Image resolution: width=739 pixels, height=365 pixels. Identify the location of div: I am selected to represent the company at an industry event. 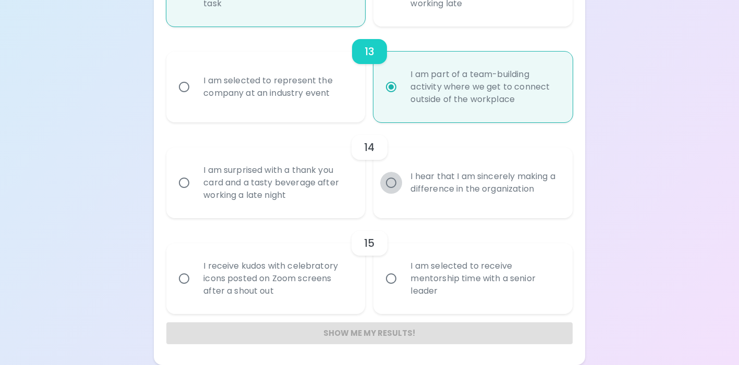
(277, 87).